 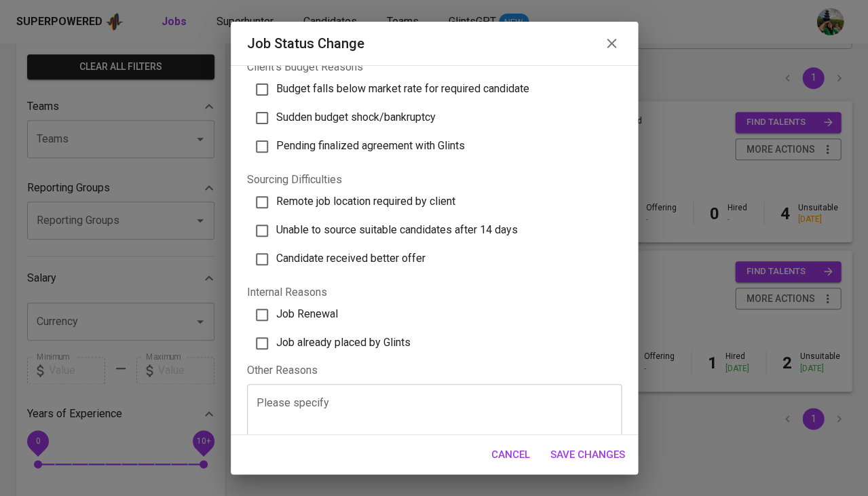 I want to click on span: Unable to source suitable candidates after 14 days, so click(x=397, y=229).